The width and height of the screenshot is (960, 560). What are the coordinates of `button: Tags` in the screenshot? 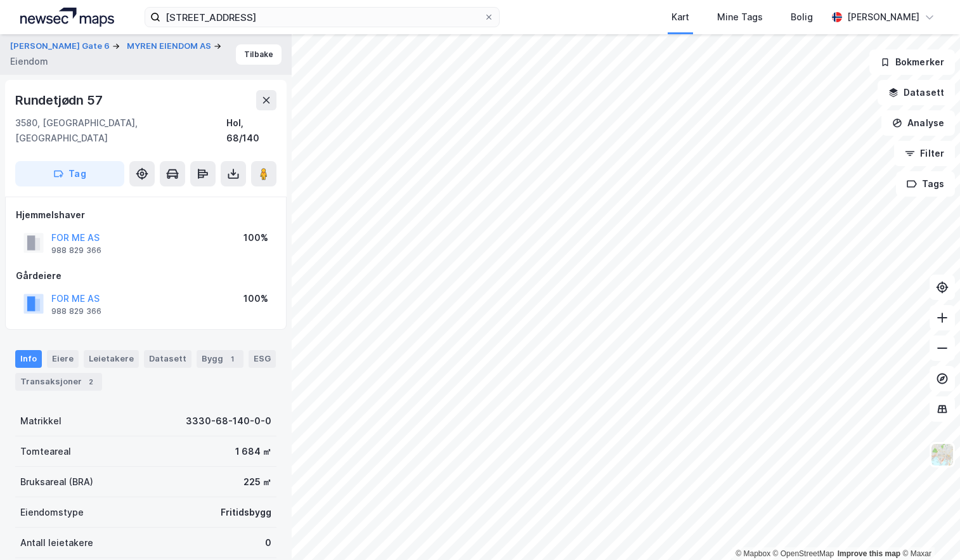 It's located at (925, 184).